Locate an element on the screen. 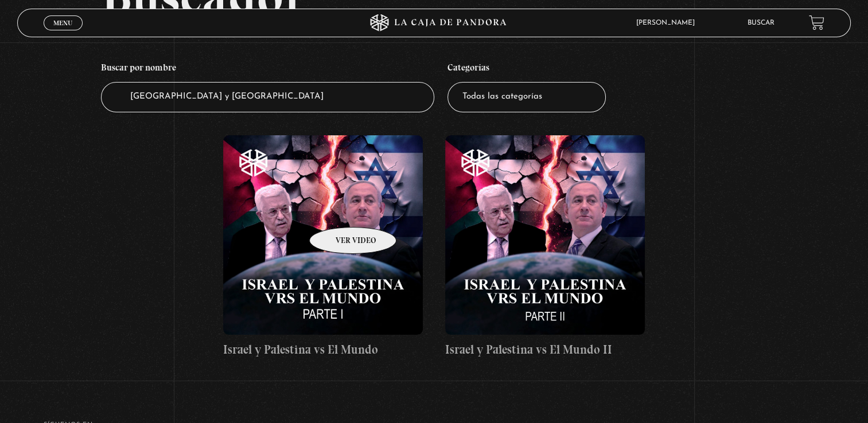 The height and width of the screenshot is (423, 868). span: Menu is located at coordinates (62, 23).